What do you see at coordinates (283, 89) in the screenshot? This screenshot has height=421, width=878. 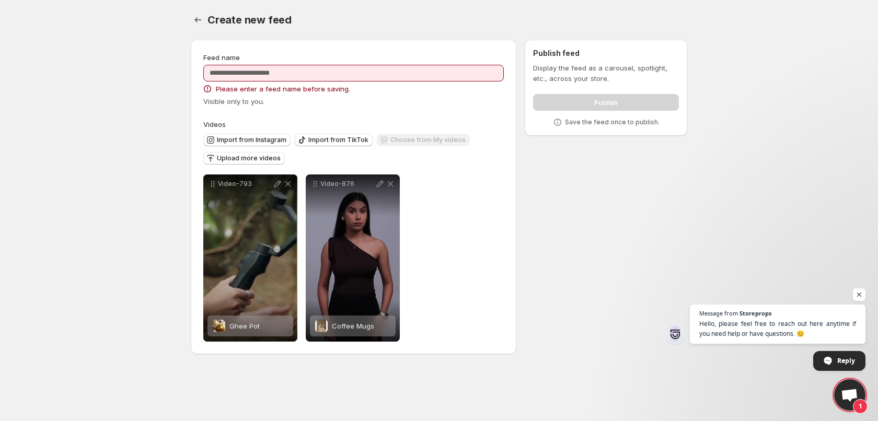 I see `span: Please enter a feed name before saving.` at bounding box center [283, 89].